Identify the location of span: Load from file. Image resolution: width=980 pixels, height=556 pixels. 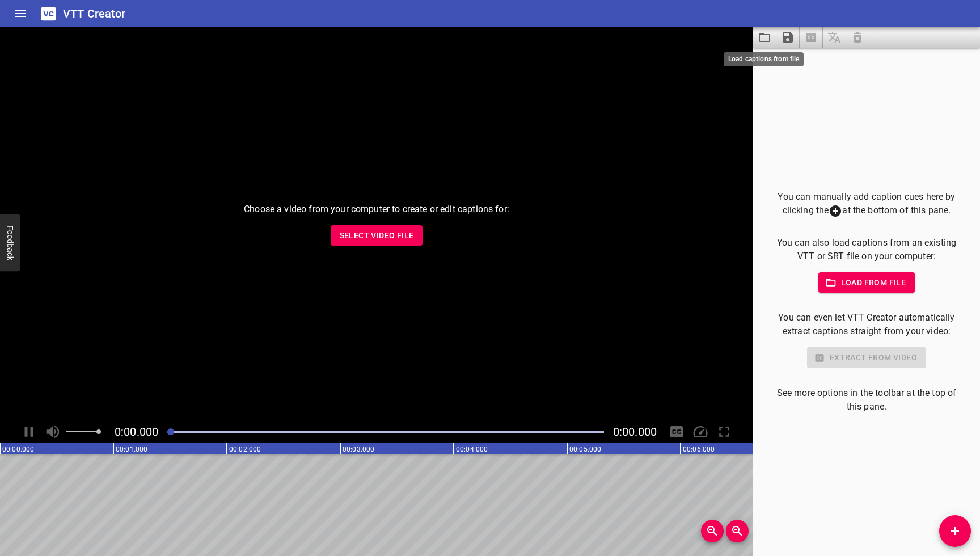
(867, 282).